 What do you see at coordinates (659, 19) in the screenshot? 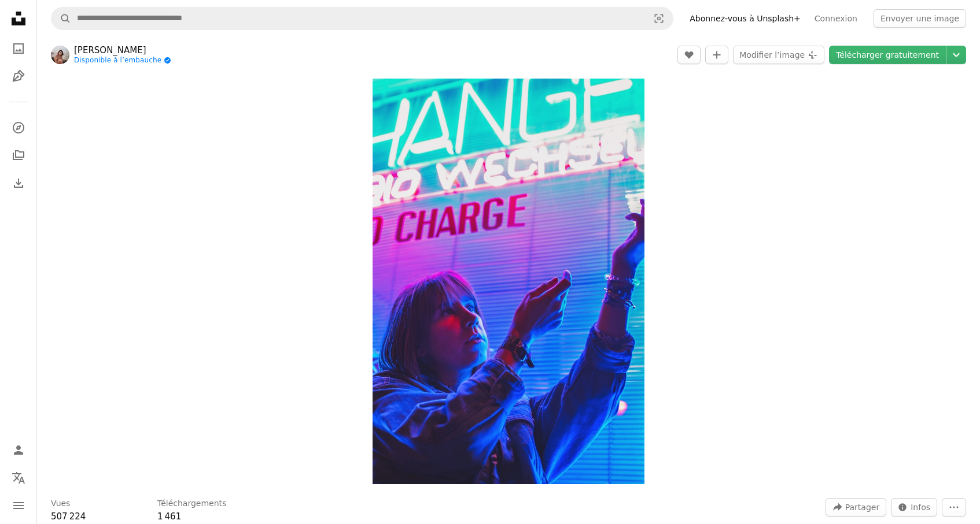
I see `button: Recherche de visuels` at bounding box center [659, 19].